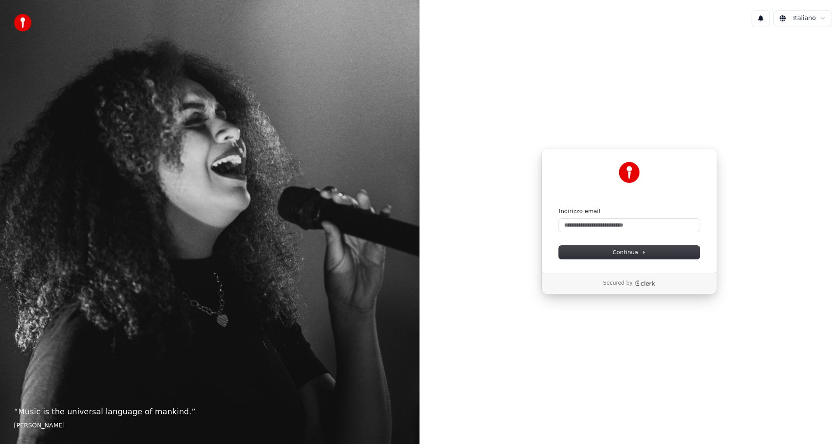  What do you see at coordinates (645, 284) in the screenshot?
I see `a: Clerk logo` at bounding box center [645, 284].